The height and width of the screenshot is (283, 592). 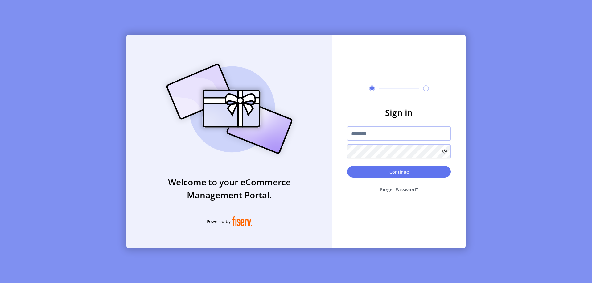 I want to click on span: Powered by, so click(x=219, y=221).